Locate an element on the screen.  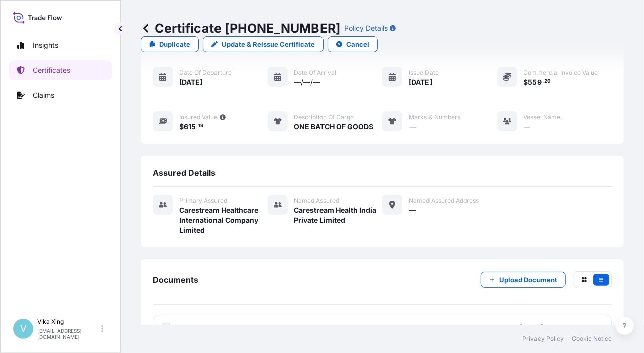
p: Vika Xing is located at coordinates (69, 322).